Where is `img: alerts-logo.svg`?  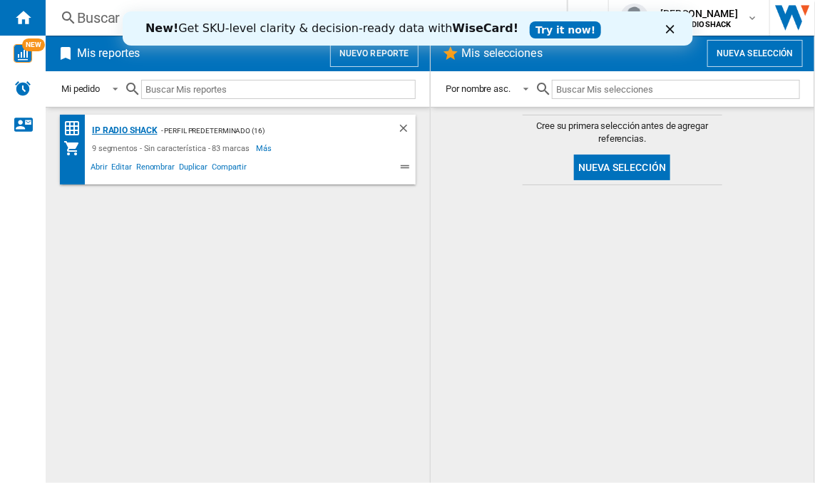 img: alerts-logo.svg is located at coordinates (23, 88).